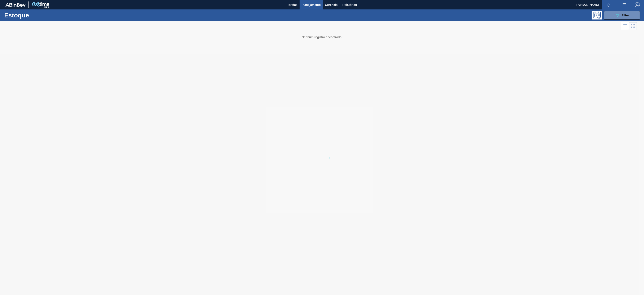 This screenshot has width=644, height=295. I want to click on button: Filtro, so click(622, 15).